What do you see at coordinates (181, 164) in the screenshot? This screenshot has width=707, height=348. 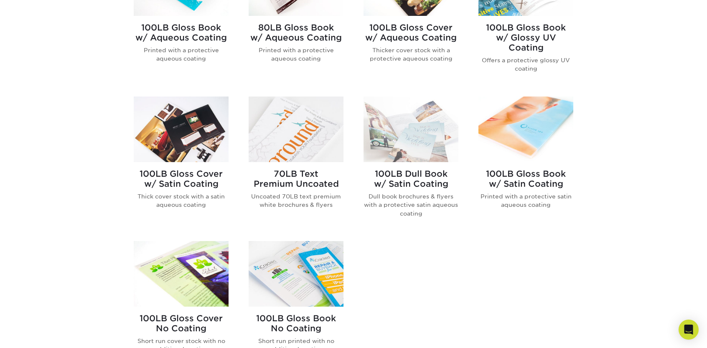 I see `a: 100LB Gloss Cover<br/>w/ Satin Coating Brochures & Flyers 100LB Gloss Coverw/ Satin Coating Thick...` at bounding box center [181, 164].